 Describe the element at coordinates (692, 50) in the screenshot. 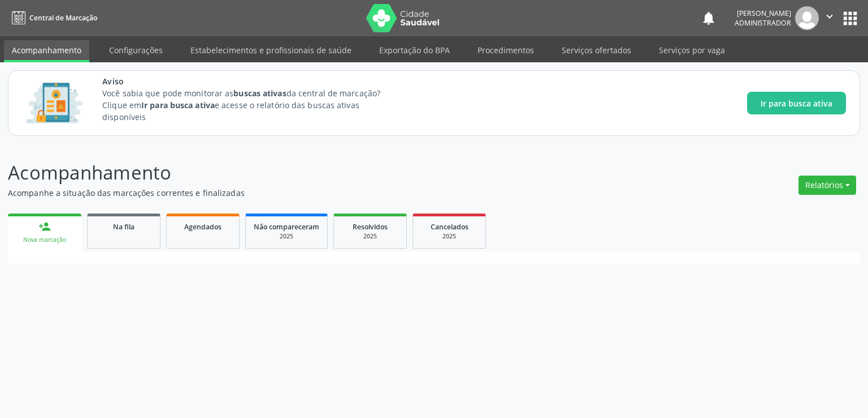

I see `a: Serviços por vaga` at that location.